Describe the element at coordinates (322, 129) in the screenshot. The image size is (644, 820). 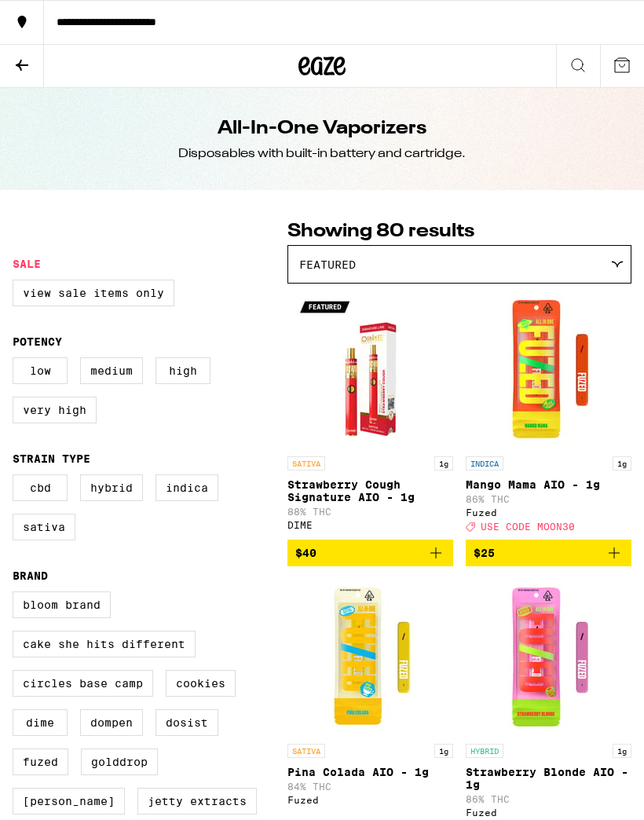
I see `h1: All-In-One Vaporizers` at that location.